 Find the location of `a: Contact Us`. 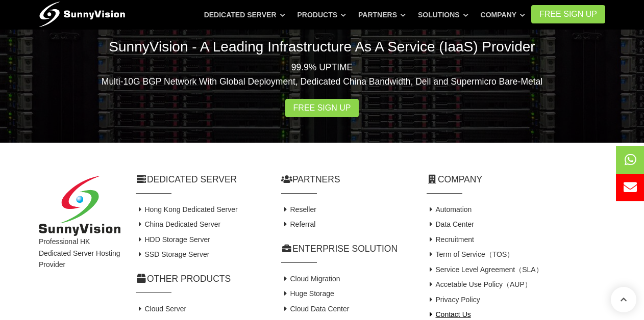

a: Contact Us is located at coordinates (449, 314).